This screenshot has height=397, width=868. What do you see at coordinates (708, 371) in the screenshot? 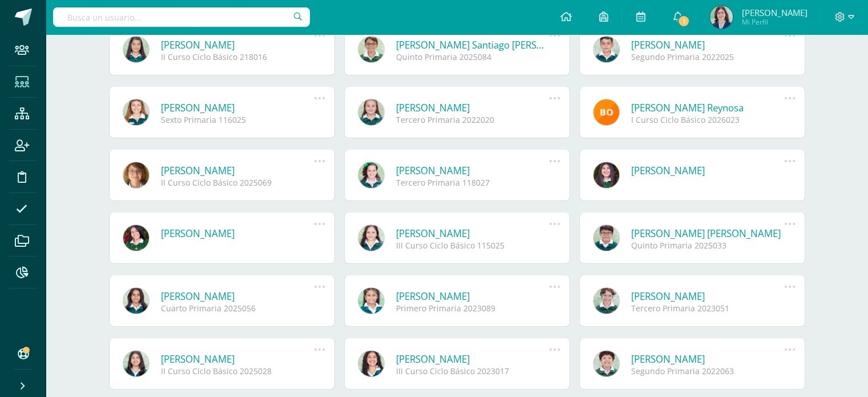
I see `div: Segundo Primaria 2022063` at bounding box center [708, 371].